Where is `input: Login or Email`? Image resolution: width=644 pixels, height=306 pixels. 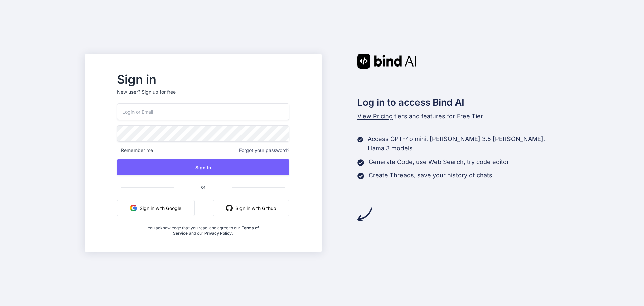 input: Login or Email is located at coordinates (203, 112).